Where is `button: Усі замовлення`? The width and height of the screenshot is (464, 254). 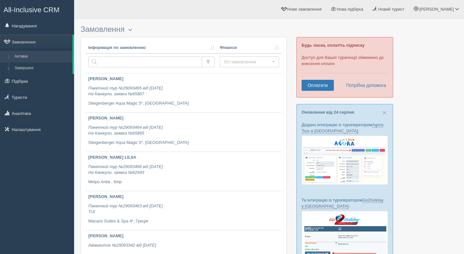
button: Усі замовлення is located at coordinates (250, 62).